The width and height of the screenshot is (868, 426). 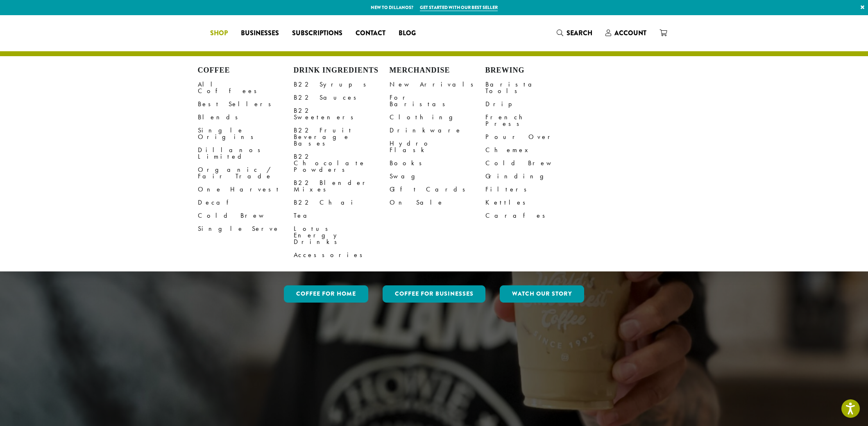 What do you see at coordinates (438, 117) in the screenshot?
I see `a: Clothing` at bounding box center [438, 117].